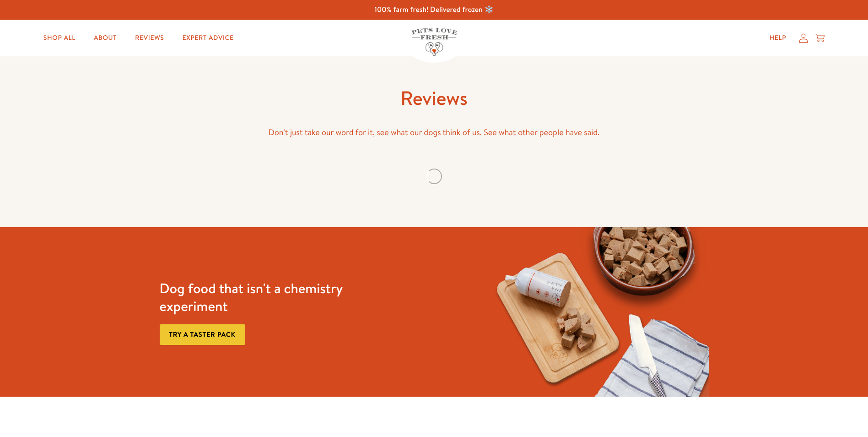  What do you see at coordinates (596, 312) in the screenshot?
I see `img: Fussy` at bounding box center [596, 312].